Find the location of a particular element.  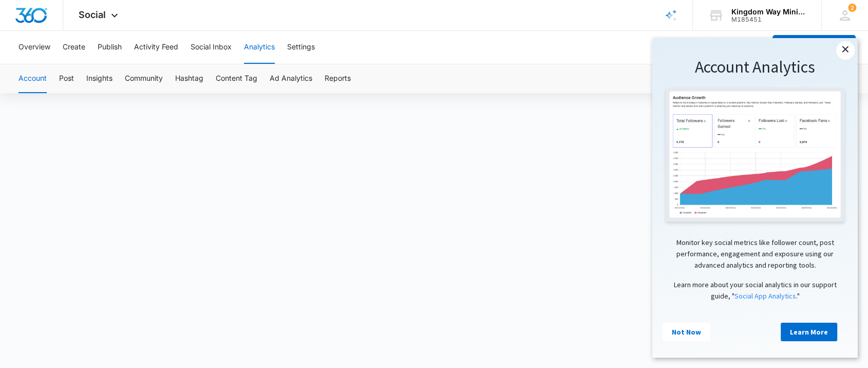

div: account id is located at coordinates (769, 20).